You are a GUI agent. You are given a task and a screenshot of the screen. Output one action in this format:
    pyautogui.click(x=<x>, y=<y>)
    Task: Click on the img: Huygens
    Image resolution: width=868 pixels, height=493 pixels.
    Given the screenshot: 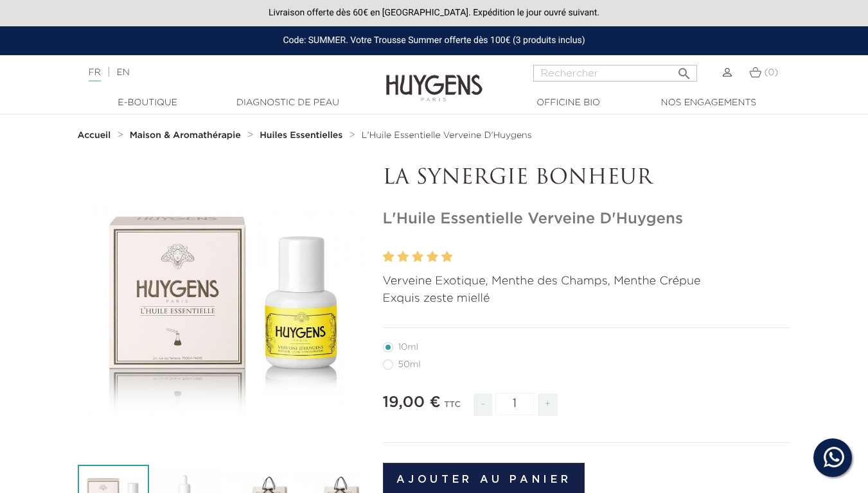 What is the action you would take?
    pyautogui.click(x=434, y=78)
    